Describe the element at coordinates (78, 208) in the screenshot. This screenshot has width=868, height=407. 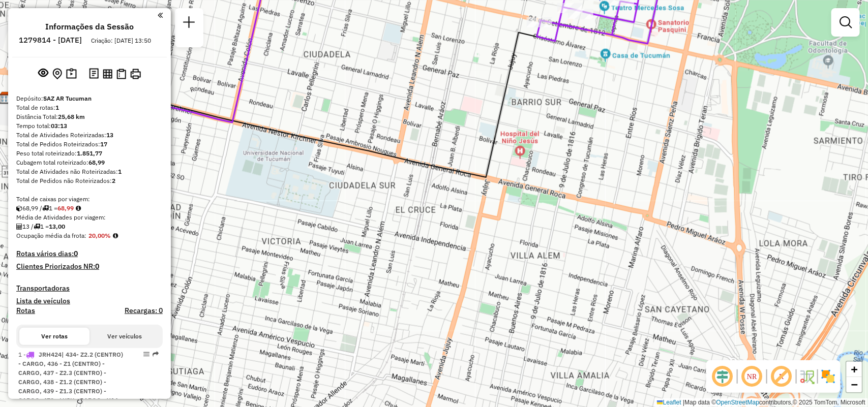
I see `i: Meta Caixas/viagem: 251,72 Diferença: -182,73` at that location.